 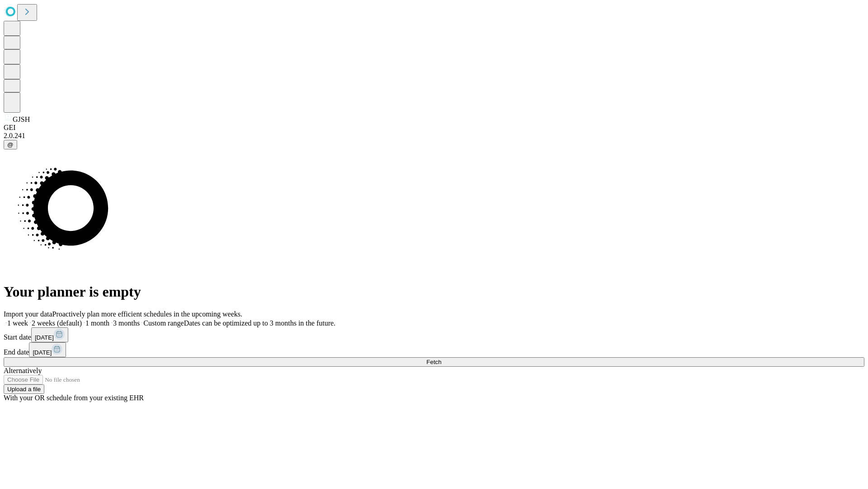 I want to click on span: Dates can be optimized up to 3 months in the future., so click(x=260, y=323).